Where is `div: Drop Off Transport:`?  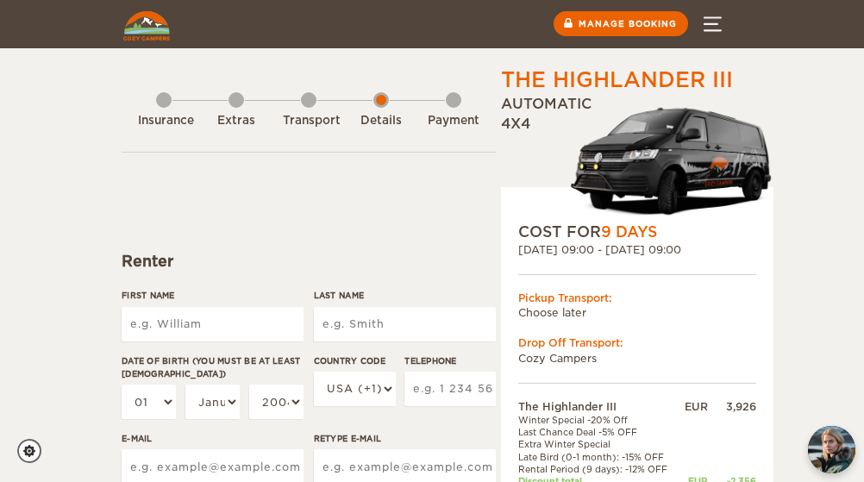 div: Drop Off Transport: is located at coordinates (637, 342).